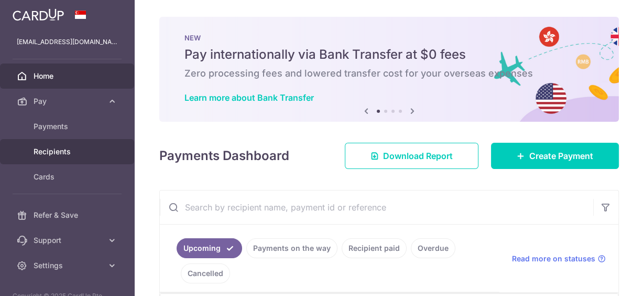  Describe the element at coordinates (69, 152) in the screenshot. I see `span: Recipients` at that location.